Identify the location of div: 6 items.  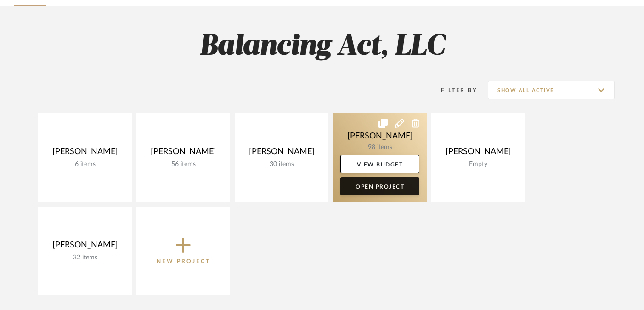
(85, 164).